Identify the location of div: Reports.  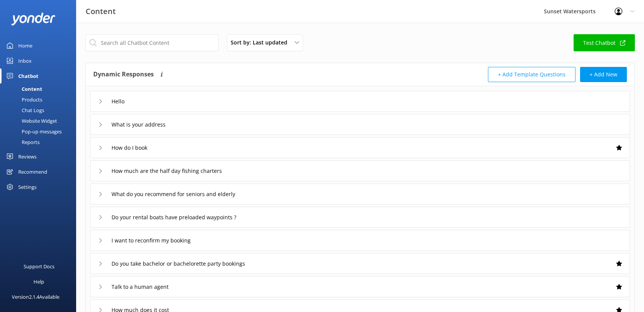
(22, 142).